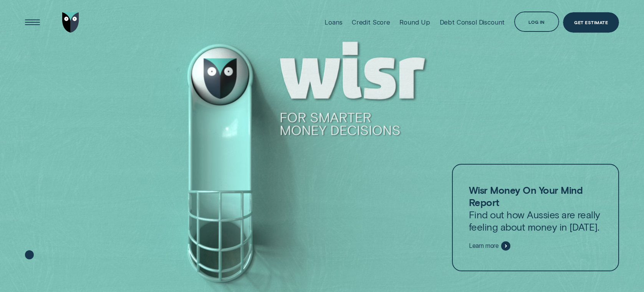 This screenshot has height=292, width=644. What do you see at coordinates (537, 21) in the screenshot?
I see `button: Log in` at bounding box center [537, 21].